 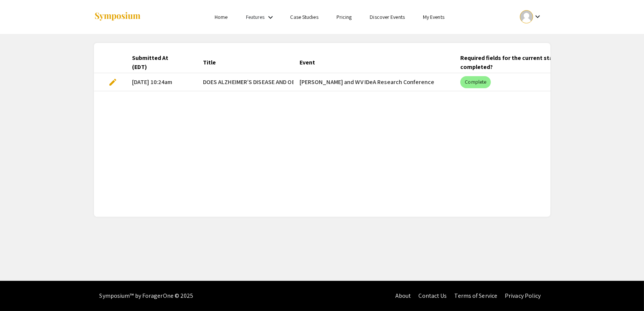 What do you see at coordinates (403, 295) in the screenshot?
I see `a: About` at bounding box center [403, 295].